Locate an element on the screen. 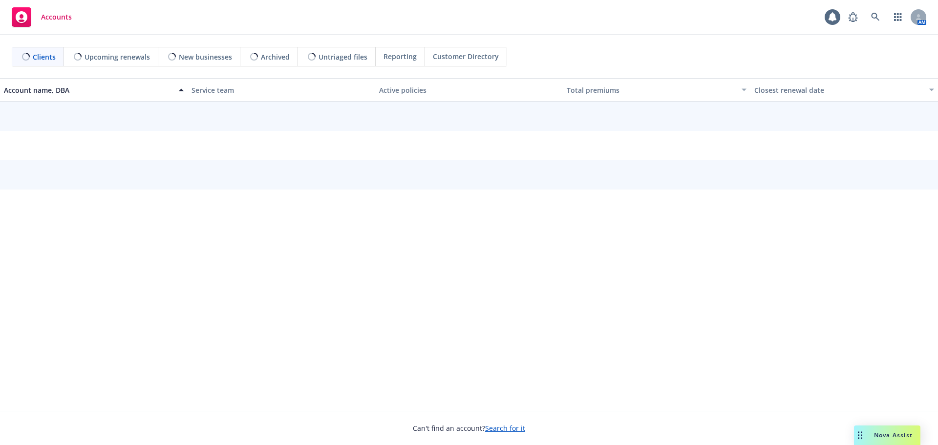 This screenshot has height=445, width=938. button: Active policies is located at coordinates (469, 90).